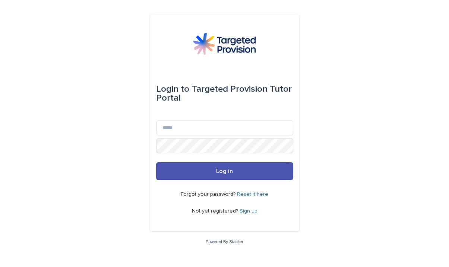 This screenshot has width=449, height=267. I want to click on img: M5nRWzHhSzIhMunXDL62, so click(224, 44).